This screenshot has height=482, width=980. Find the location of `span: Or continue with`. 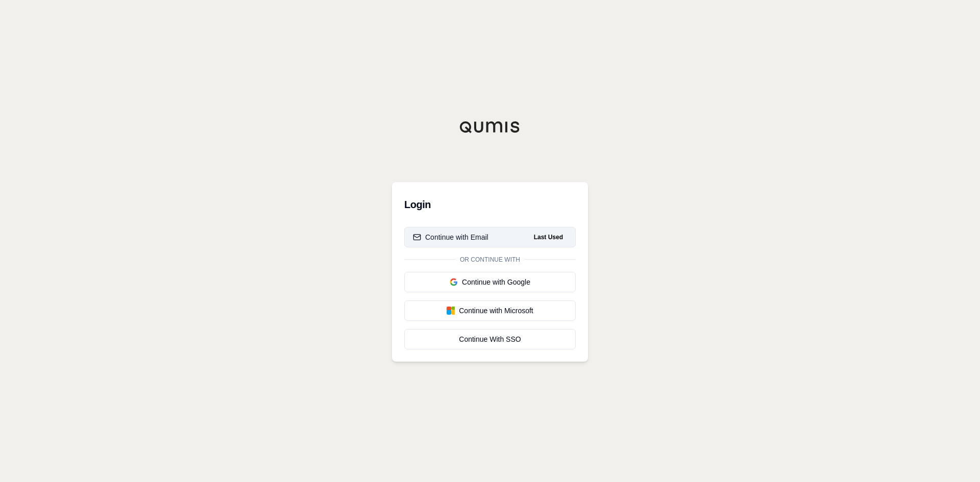

span: Or continue with is located at coordinates (490, 260).